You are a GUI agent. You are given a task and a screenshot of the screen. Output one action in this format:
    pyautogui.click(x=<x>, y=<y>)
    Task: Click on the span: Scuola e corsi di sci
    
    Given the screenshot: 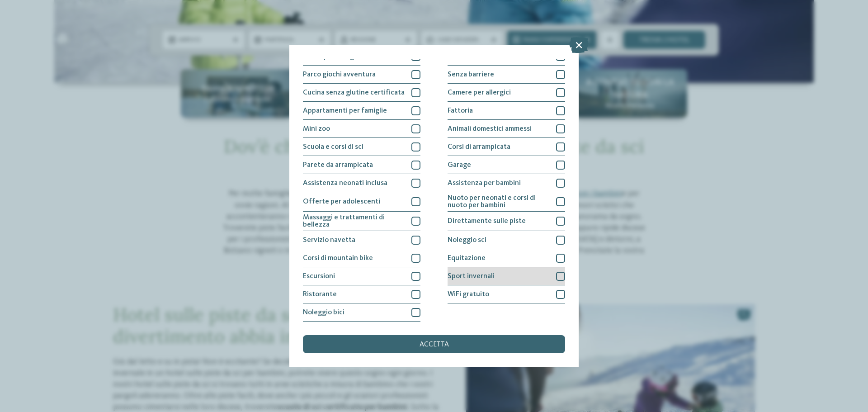 What is the action you would take?
    pyautogui.click(x=334, y=147)
    